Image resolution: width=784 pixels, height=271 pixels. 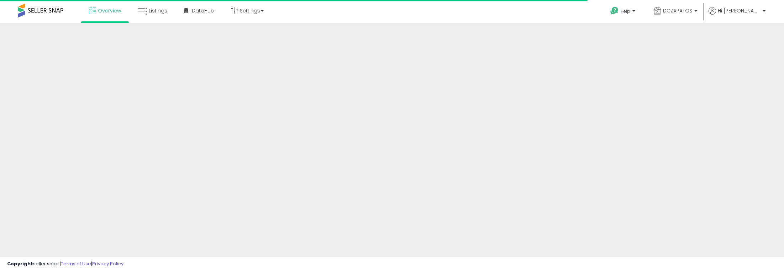 I want to click on span: Overview, so click(x=109, y=11).